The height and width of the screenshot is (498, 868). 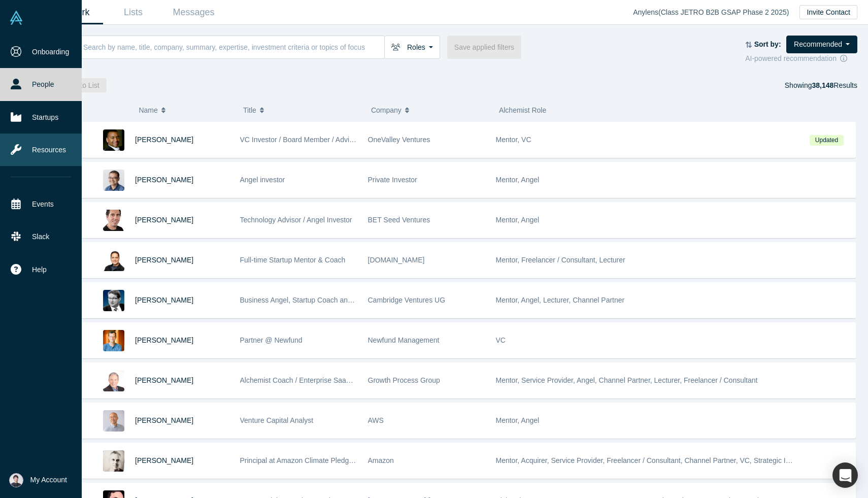 I want to click on span: Principal at Amazon Climate Pledge Fund, so click(x=306, y=461).